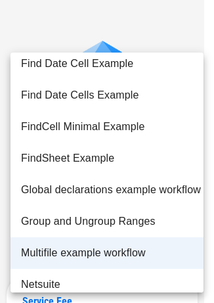 The image size is (214, 303). What do you see at coordinates (107, 284) in the screenshot?
I see `li: Netsuite` at bounding box center [107, 284].